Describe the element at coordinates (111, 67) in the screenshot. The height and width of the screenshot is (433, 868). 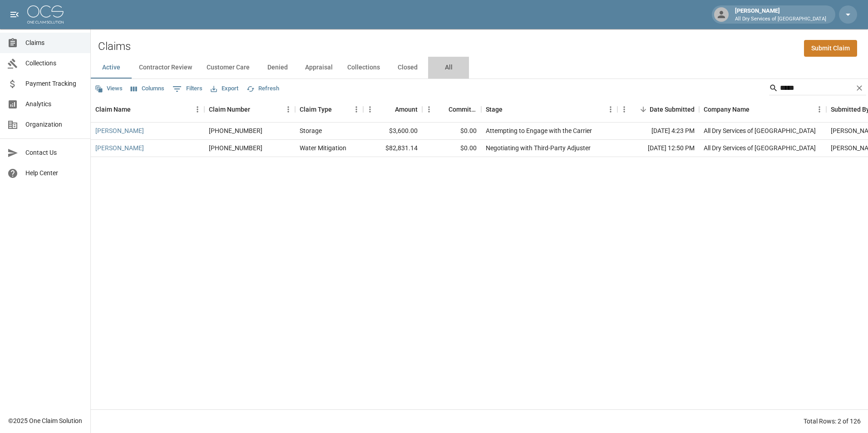
I see `button: Active` at that location.